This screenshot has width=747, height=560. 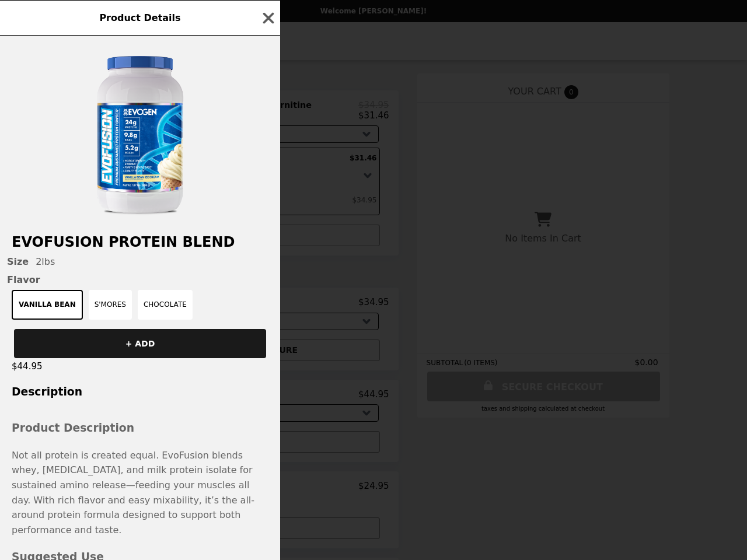 What do you see at coordinates (140, 135) in the screenshot?
I see `img: 2lbs / Vanilla Bean` at bounding box center [140, 135].